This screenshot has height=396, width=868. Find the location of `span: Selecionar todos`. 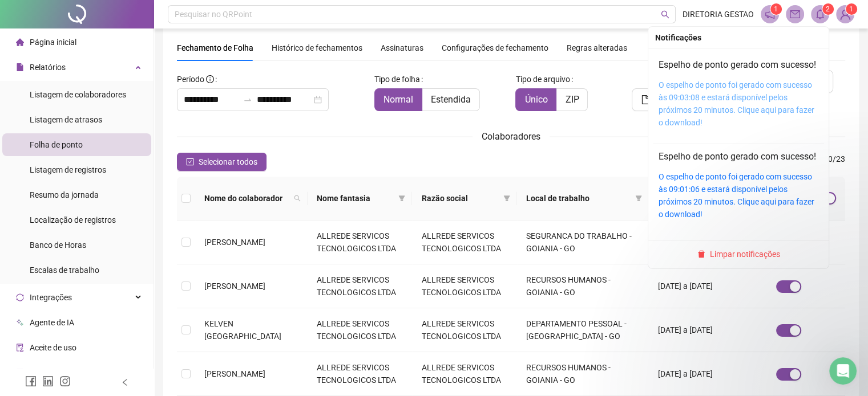

span: Selecionar todos is located at coordinates (228, 162).